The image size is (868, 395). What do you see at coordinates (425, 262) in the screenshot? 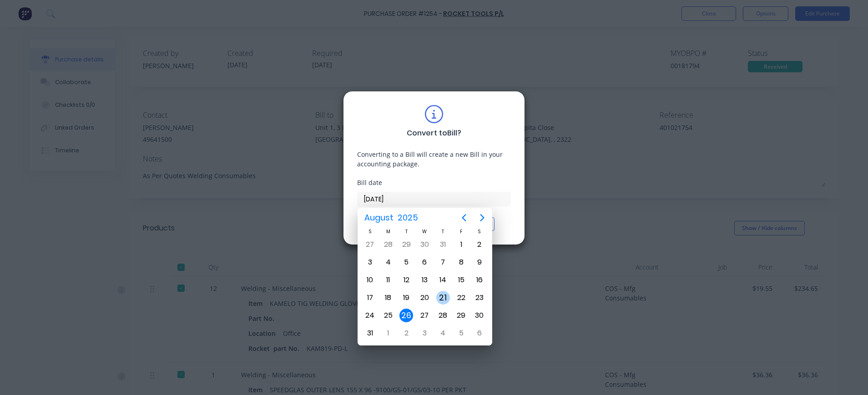
I see `div: Wednesday, August 6, 2025` at bounding box center [425, 262].